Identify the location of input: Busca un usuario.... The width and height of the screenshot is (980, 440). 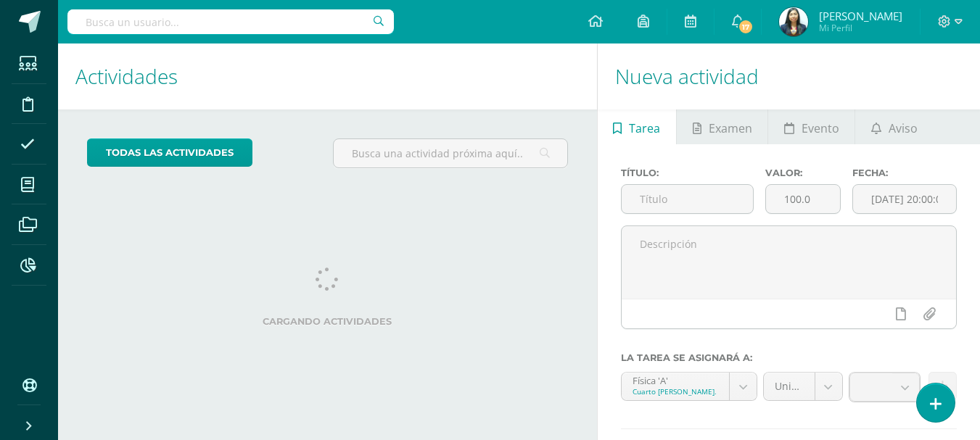
(231, 22).